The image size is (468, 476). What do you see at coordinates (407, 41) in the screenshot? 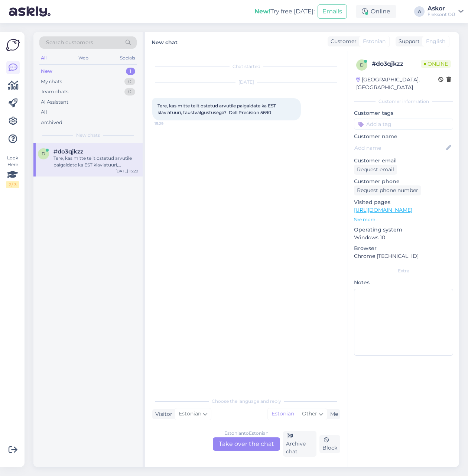
I see `div: Support` at bounding box center [407, 41].